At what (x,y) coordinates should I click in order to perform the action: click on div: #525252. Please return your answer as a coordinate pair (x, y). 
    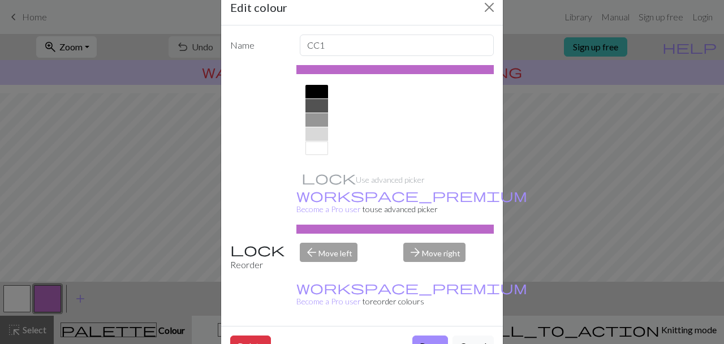
    Looking at the image, I should click on (317, 106).